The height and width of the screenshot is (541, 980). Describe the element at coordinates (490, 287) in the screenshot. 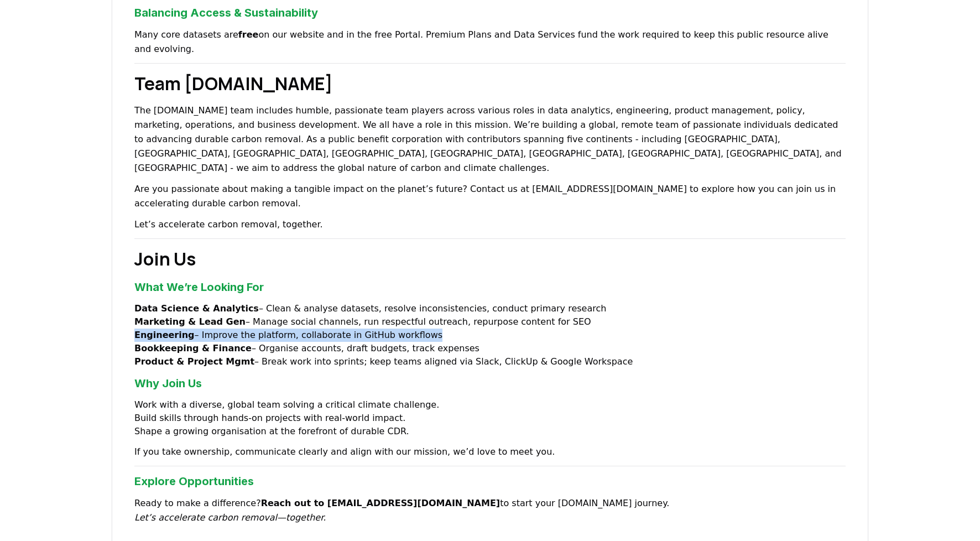

I see `h3: What We’re Looking For` at that location.